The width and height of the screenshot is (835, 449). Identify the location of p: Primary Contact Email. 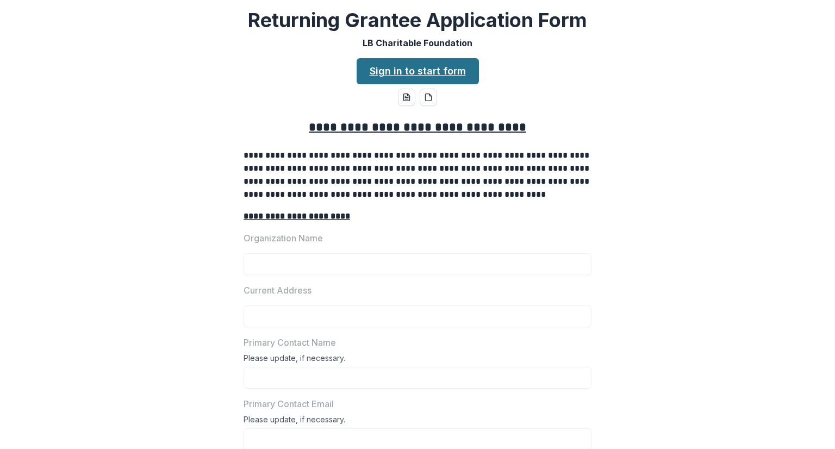
(289, 404).